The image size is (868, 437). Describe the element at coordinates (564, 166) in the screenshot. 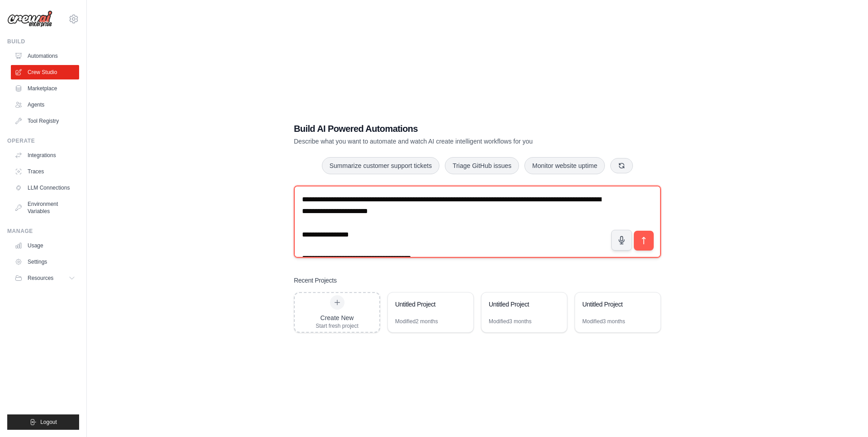

I see `button: Monitor website uptime` at that location.